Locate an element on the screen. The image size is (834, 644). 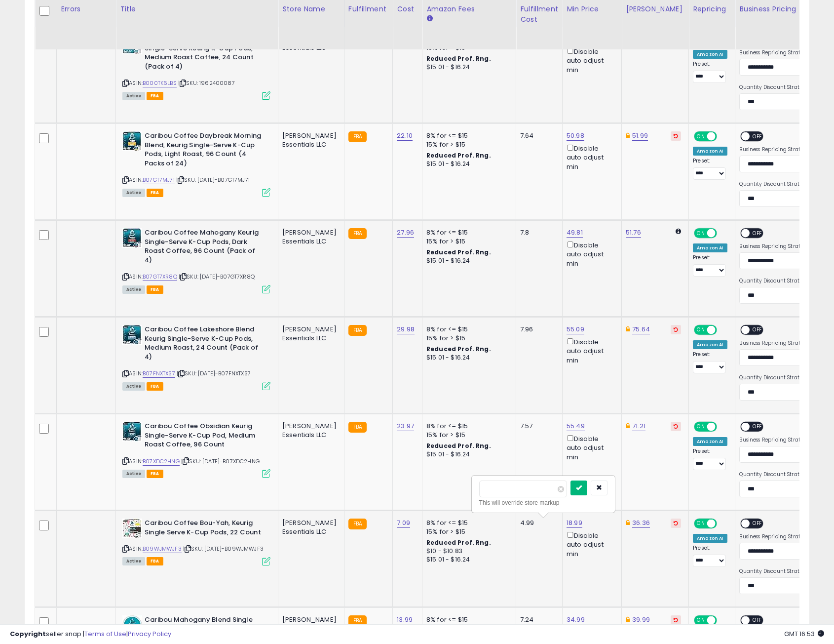
div: 7.57 is located at coordinates (538, 426).